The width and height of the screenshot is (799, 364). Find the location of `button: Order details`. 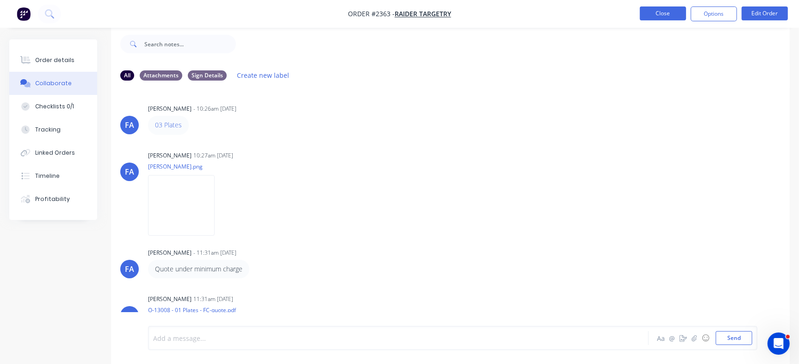

button: Order details is located at coordinates (53, 60).